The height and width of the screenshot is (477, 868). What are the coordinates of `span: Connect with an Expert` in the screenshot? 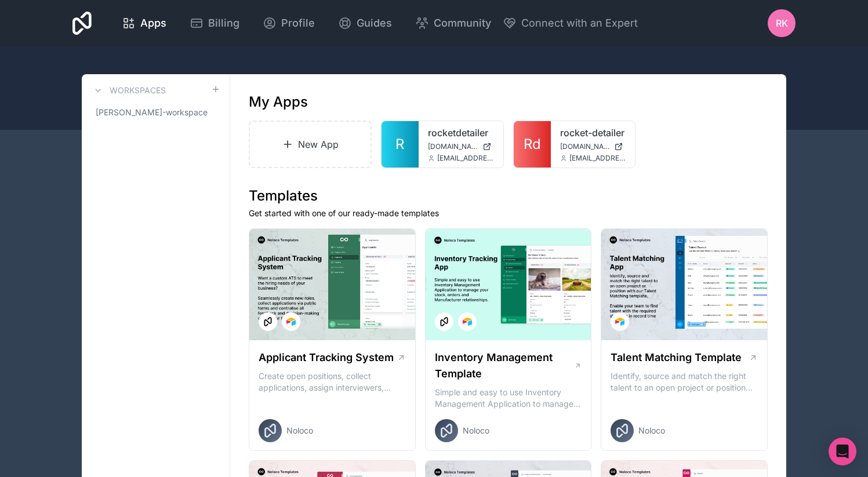 It's located at (580, 23).